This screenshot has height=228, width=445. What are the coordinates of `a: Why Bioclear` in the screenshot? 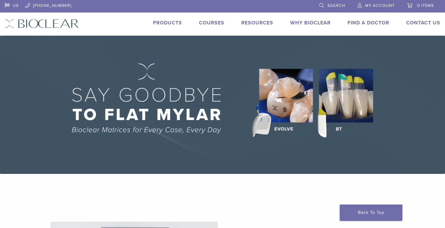 It's located at (310, 23).